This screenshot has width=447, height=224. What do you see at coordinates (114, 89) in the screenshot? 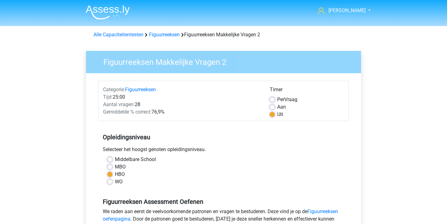
I see `span: Categorie:` at bounding box center [114, 89].